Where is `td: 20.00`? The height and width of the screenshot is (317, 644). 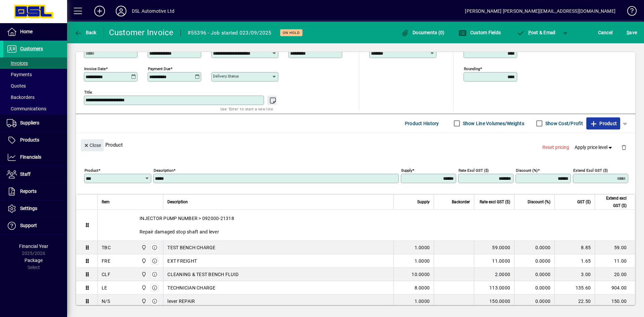
td: 20.00 is located at coordinates (614, 274).